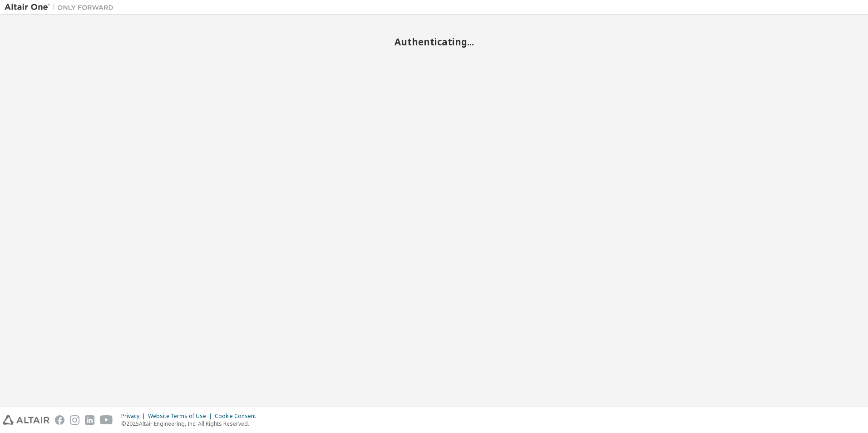 The image size is (868, 433). I want to click on img: instagram.svg, so click(75, 420).